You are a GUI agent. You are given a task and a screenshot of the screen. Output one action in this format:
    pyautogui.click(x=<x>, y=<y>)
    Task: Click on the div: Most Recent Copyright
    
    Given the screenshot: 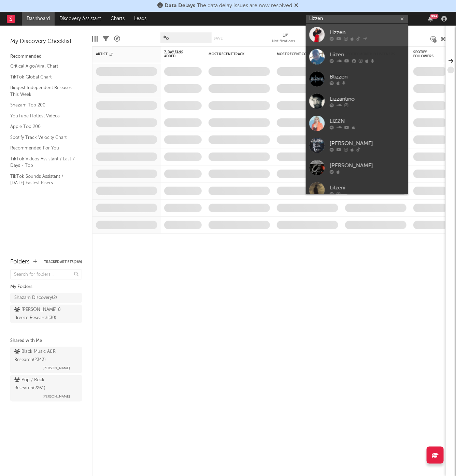 What is the action you would take?
    pyautogui.click(x=302, y=54)
    